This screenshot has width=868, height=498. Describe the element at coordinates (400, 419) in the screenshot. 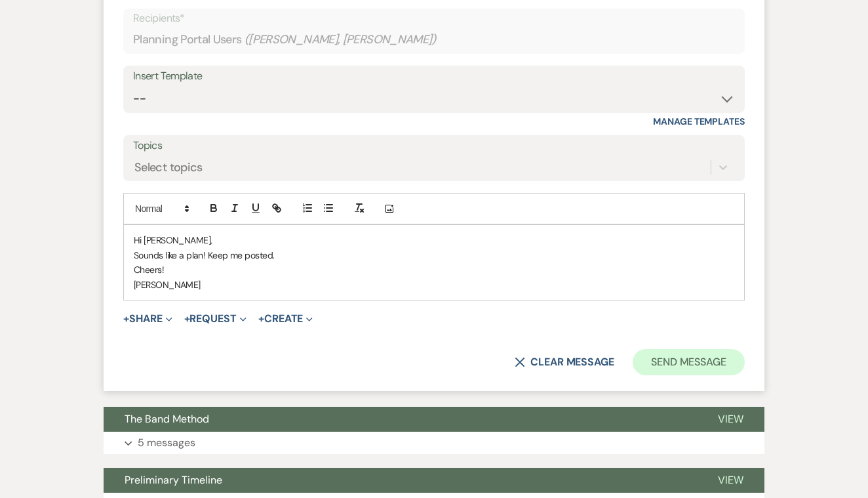

I see `button: The Band Method` at that location.